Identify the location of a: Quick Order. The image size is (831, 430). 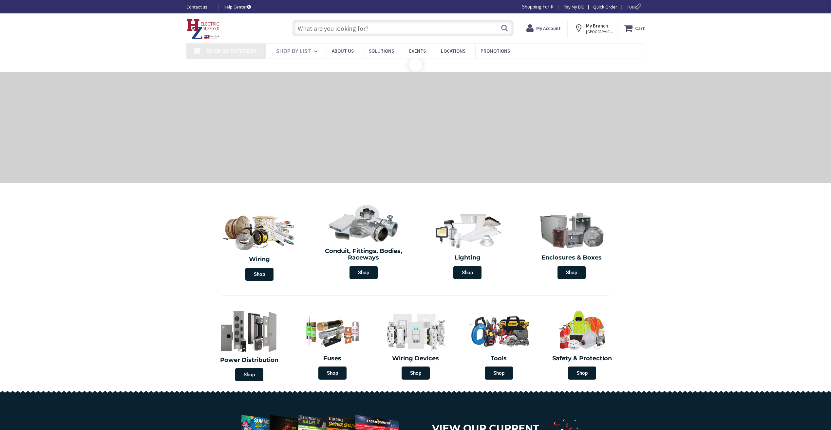
(605, 7).